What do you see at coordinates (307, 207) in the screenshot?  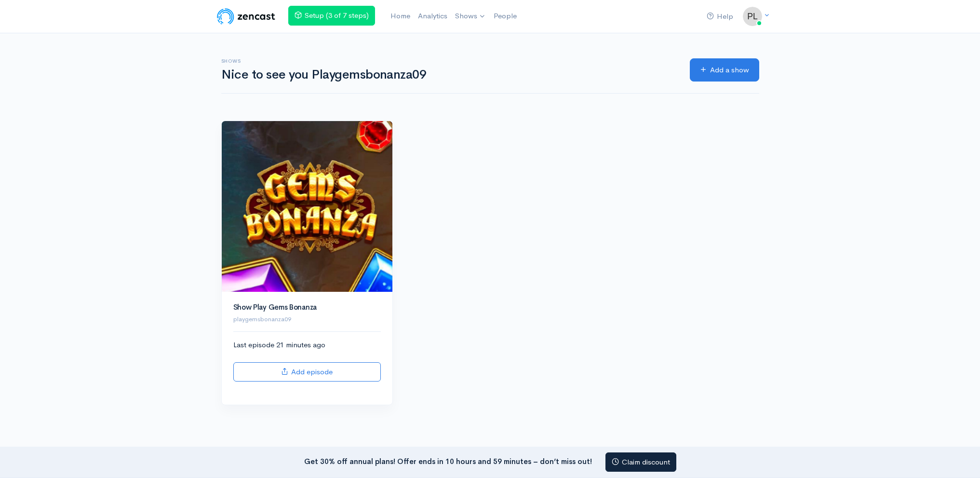 I see `img: Show Play Gems Bonanza` at bounding box center [307, 207].